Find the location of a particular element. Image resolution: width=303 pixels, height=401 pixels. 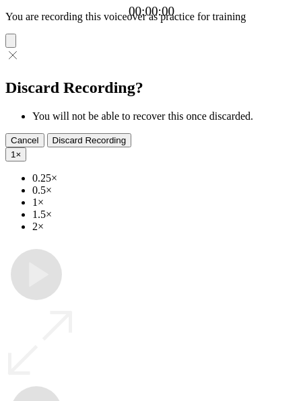

a: 00:00:00 is located at coordinates (151, 11).